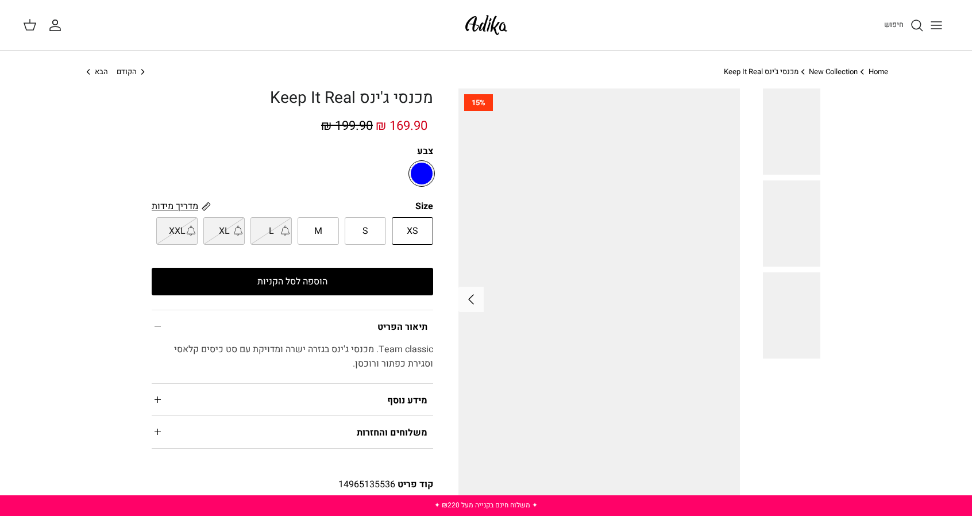  Describe the element at coordinates (292, 98) in the screenshot. I see `h1: מכנסי ג'ינס Keep It Real` at that location.